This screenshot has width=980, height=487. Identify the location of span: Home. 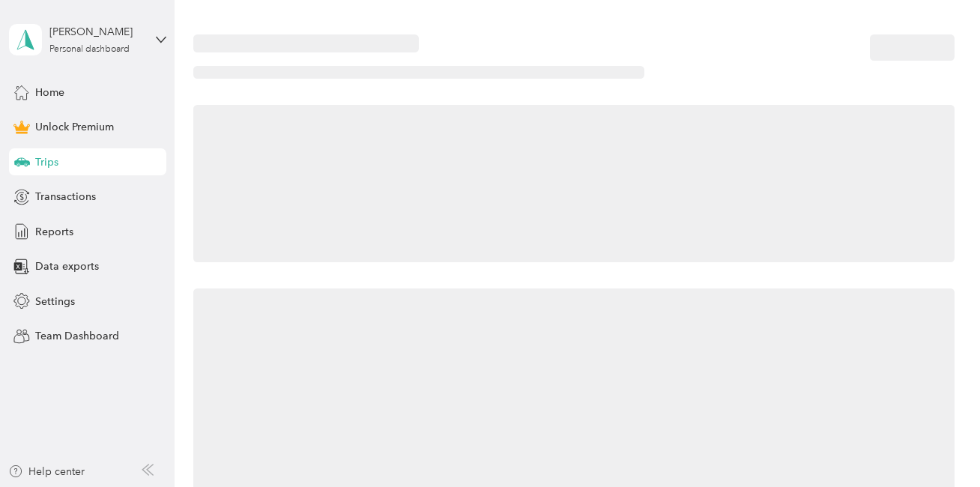
(49, 92).